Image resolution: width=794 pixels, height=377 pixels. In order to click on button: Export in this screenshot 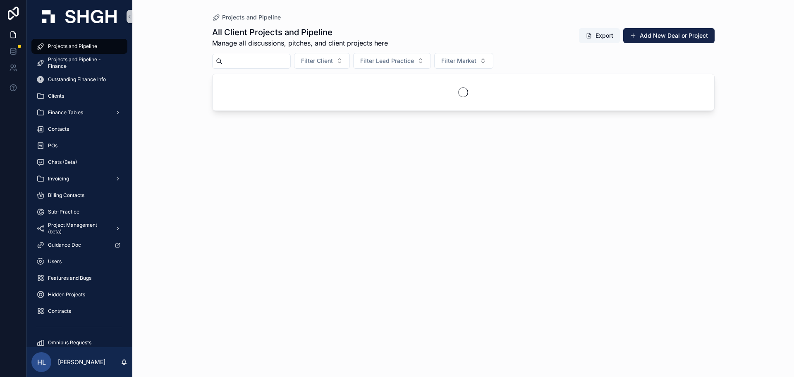, I will do `click(599, 36)`.